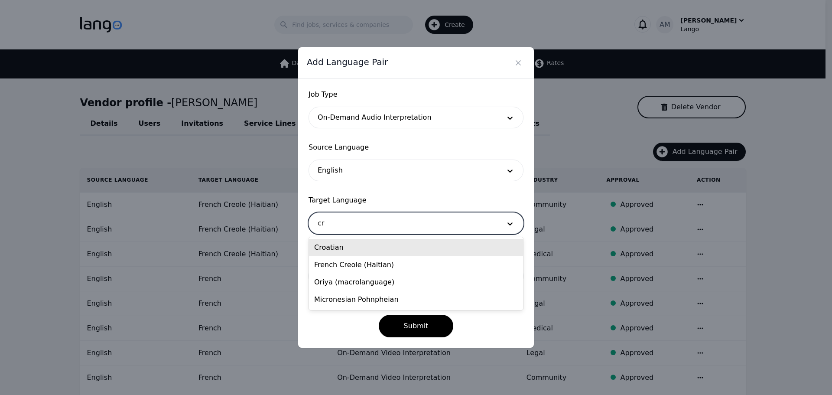 Image resolution: width=832 pixels, height=395 pixels. What do you see at coordinates (416, 94) in the screenshot?
I see `span: Job Type` at bounding box center [416, 94].